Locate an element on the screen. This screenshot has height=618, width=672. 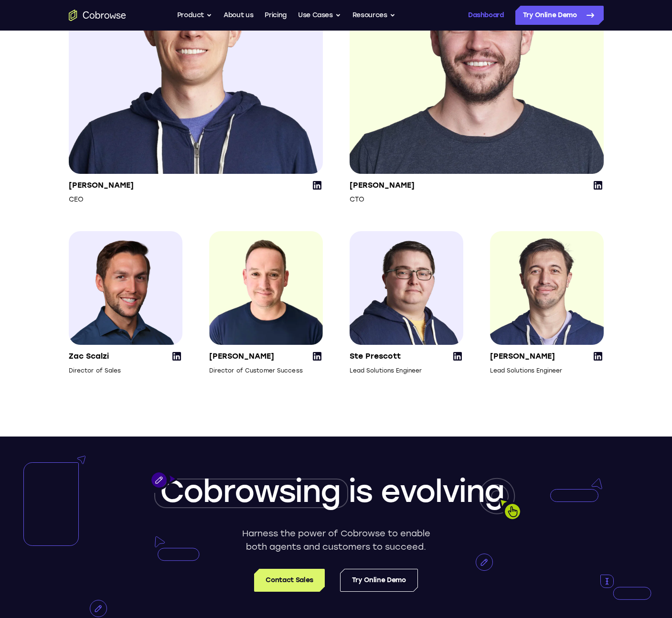
a: About us is located at coordinates (238, 16).